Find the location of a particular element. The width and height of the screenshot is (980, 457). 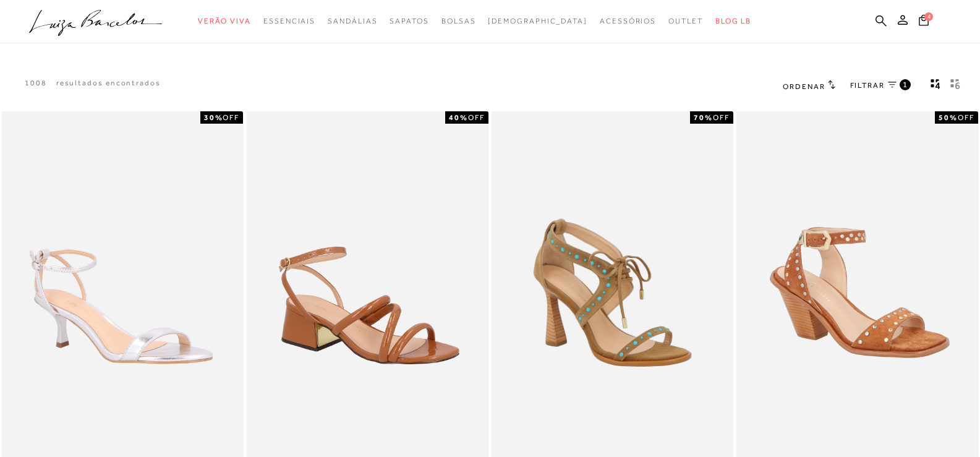

span: Sapatos is located at coordinates (409, 21).